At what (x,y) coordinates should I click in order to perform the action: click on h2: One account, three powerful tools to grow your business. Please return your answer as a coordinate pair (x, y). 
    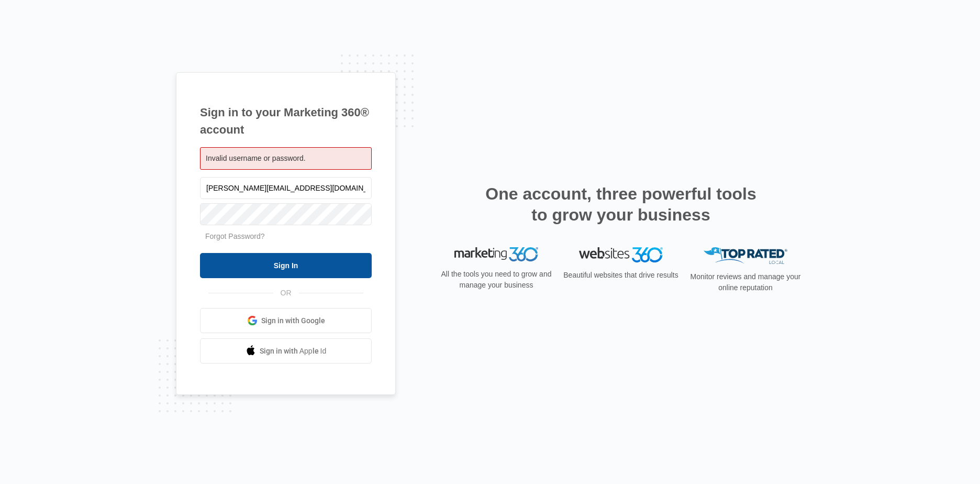
    Looking at the image, I should click on (621, 204).